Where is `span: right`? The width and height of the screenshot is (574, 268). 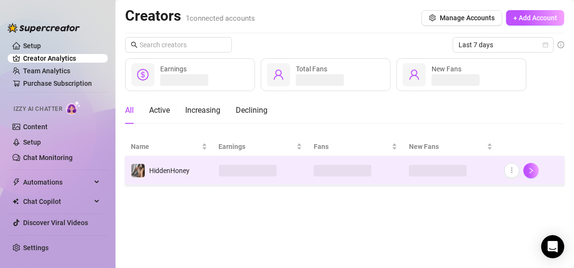
span: right is located at coordinates (531, 170).